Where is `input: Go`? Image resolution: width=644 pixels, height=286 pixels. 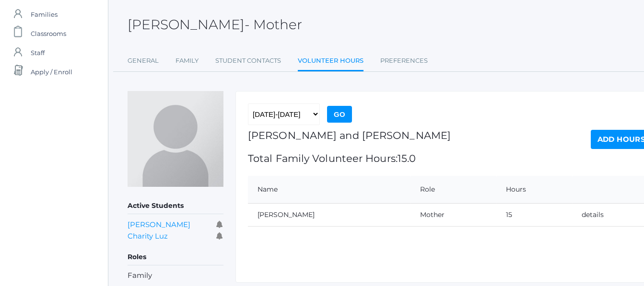 input: Go is located at coordinates (339, 114).